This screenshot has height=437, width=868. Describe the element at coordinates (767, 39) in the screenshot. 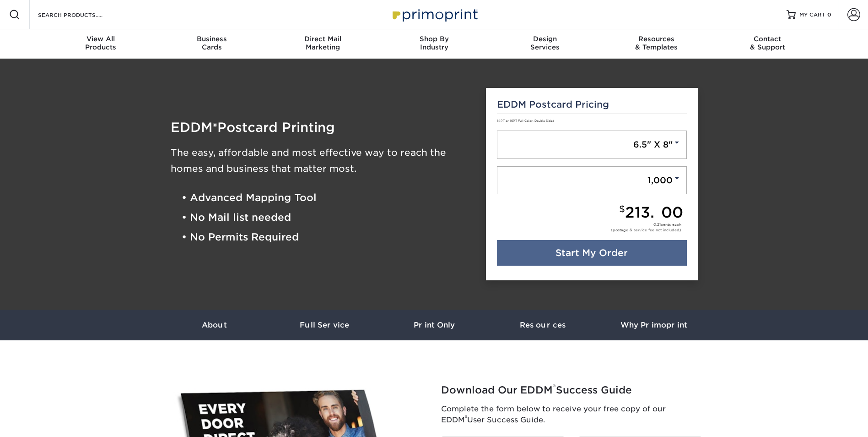

I see `span: Contact` at that location.